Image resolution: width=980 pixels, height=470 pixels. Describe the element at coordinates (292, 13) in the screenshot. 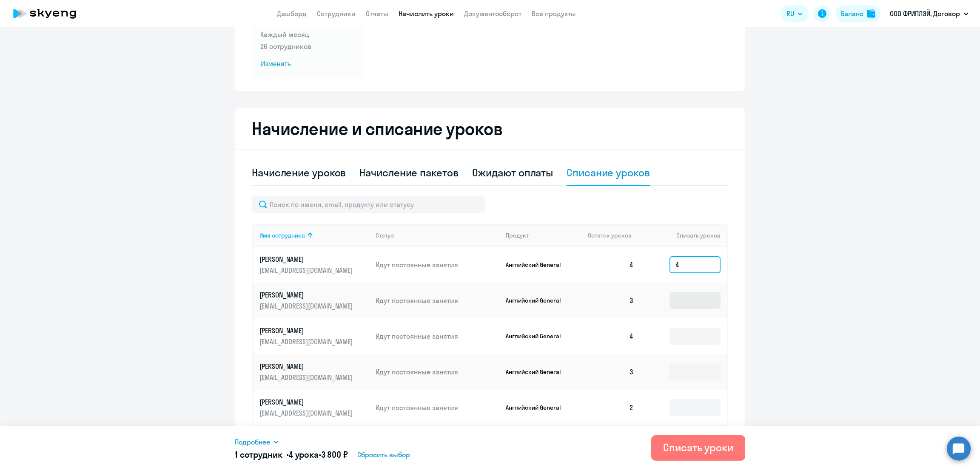

I see `a: Дашборд` at that location.